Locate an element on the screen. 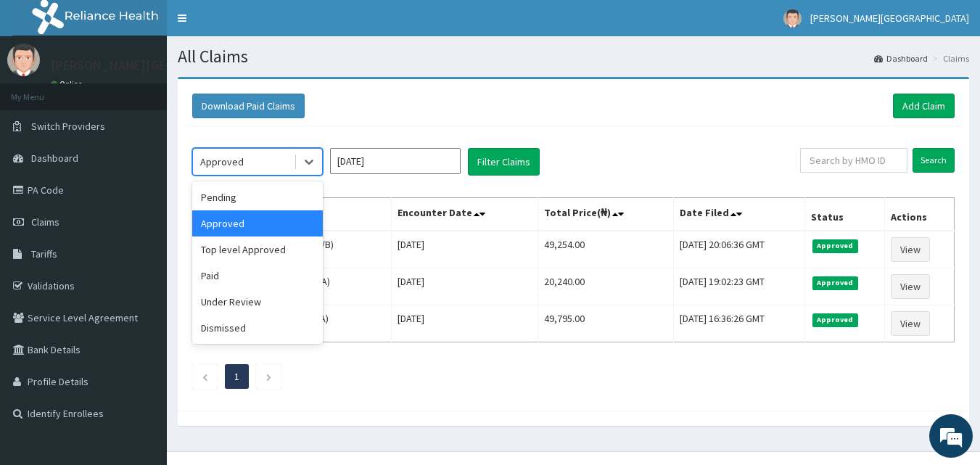 The image size is (980, 465). div: Paid is located at coordinates (258, 276).